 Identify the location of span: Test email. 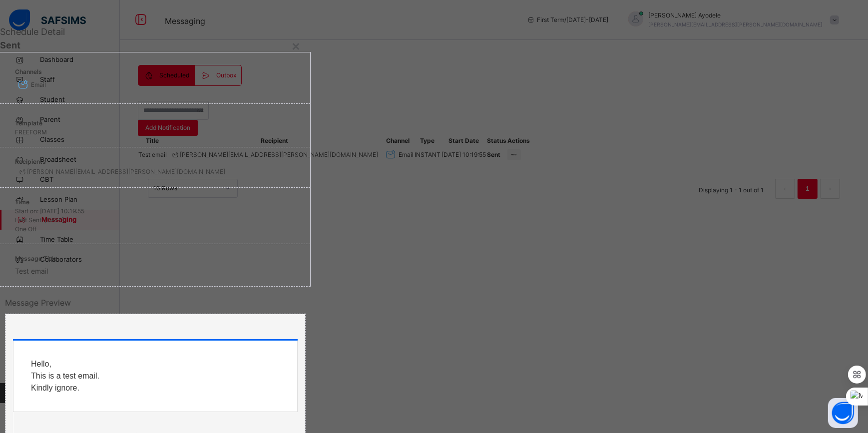
(32, 271).